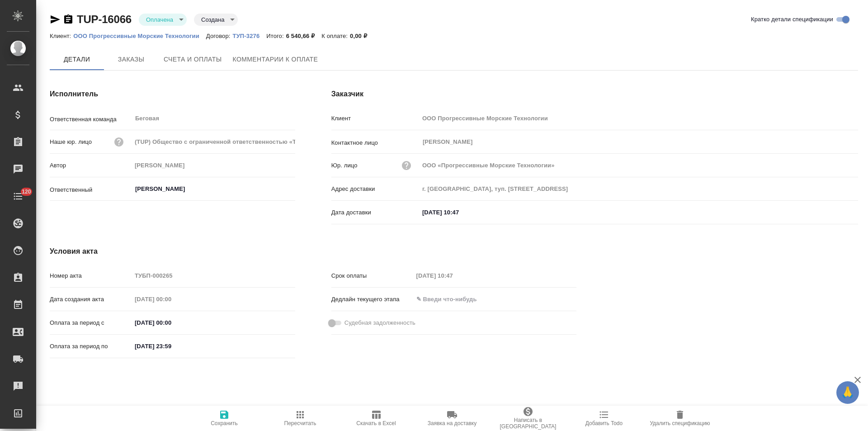  I want to click on p: ТУП-3276, so click(249, 36).